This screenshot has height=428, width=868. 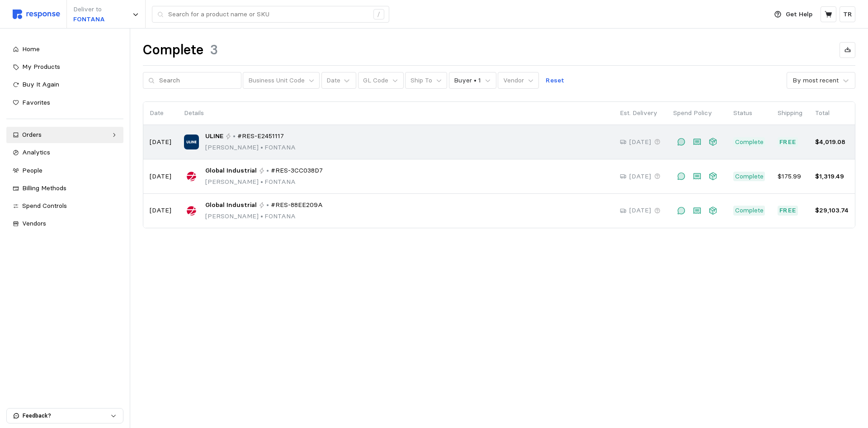 I want to click on p: Spend Policy, so click(x=697, y=113).